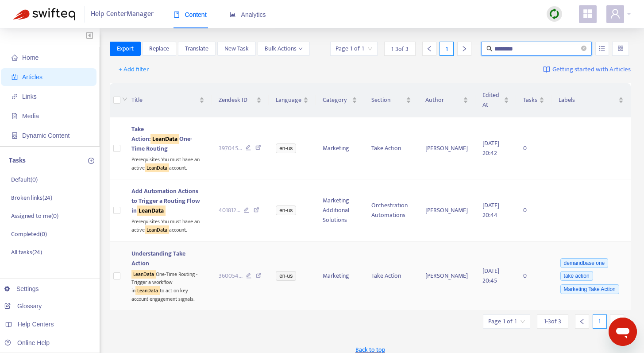 This screenshot has height=353, width=644. I want to click on span: Tasks, so click(531, 100).